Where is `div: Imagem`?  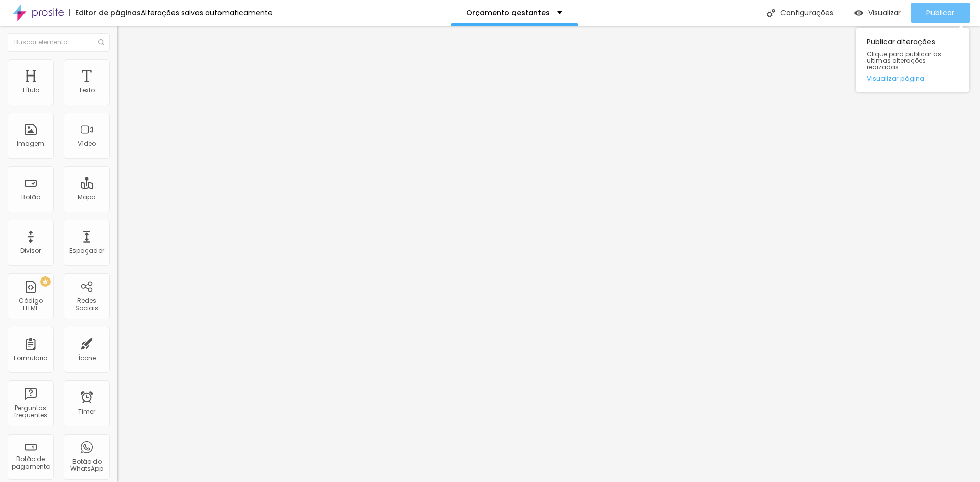 div: Imagem is located at coordinates (30, 144).